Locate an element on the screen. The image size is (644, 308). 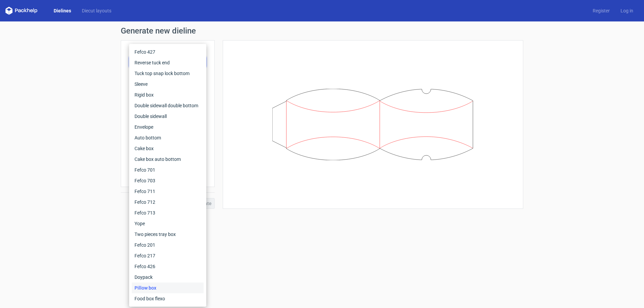
div: Auto bottom is located at coordinates (168, 138).